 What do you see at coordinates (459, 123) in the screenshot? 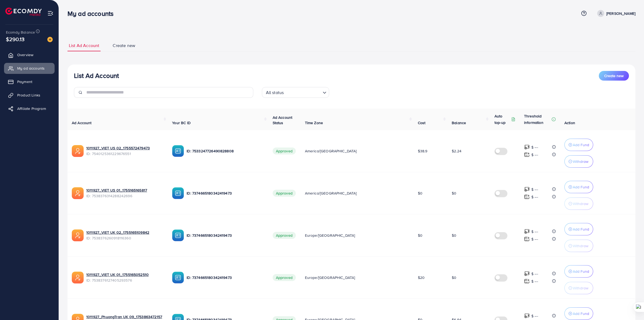
I see `span: Balance` at bounding box center [459, 123].